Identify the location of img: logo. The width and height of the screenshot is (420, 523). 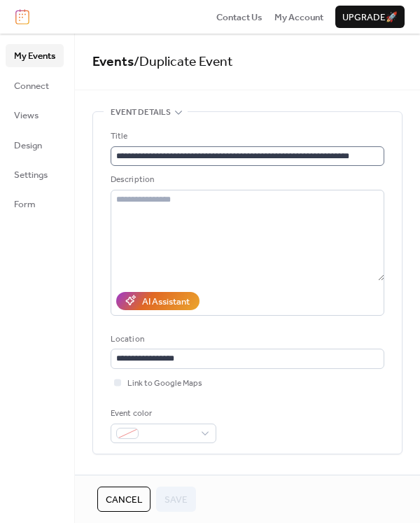
(23, 17).